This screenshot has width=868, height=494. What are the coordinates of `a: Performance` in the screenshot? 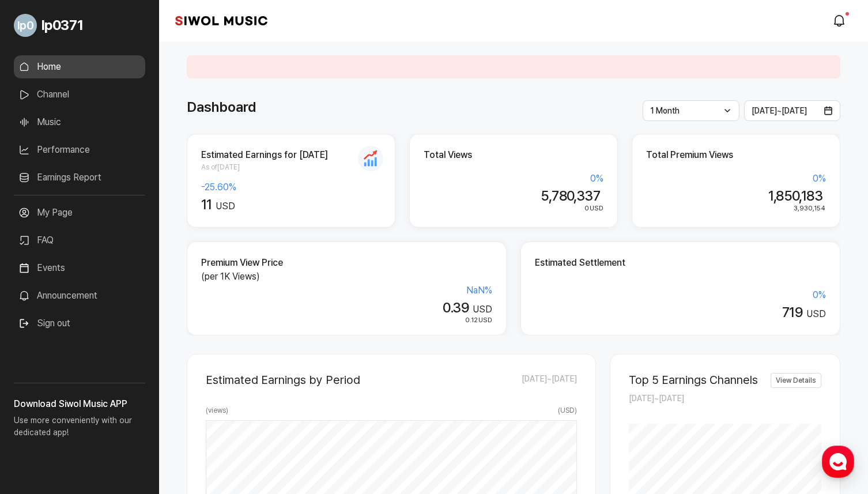 It's located at (79, 150).